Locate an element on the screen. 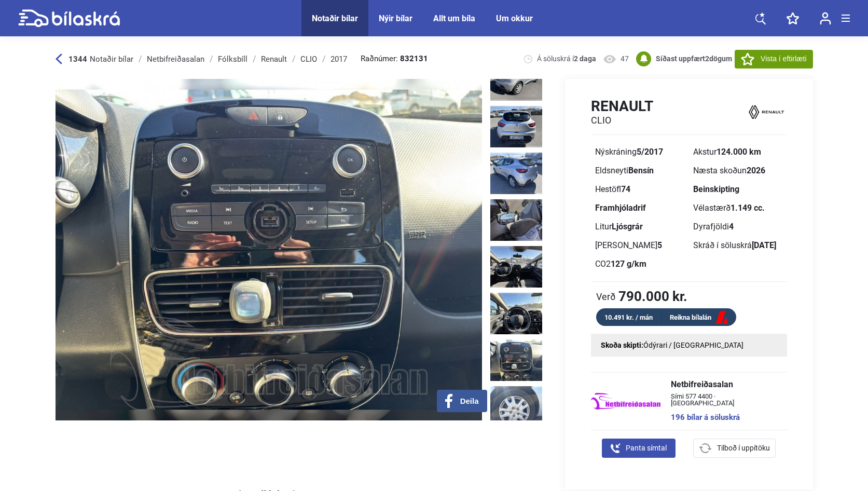 This screenshot has width=868, height=491. span: Deila is located at coordinates (469, 401).